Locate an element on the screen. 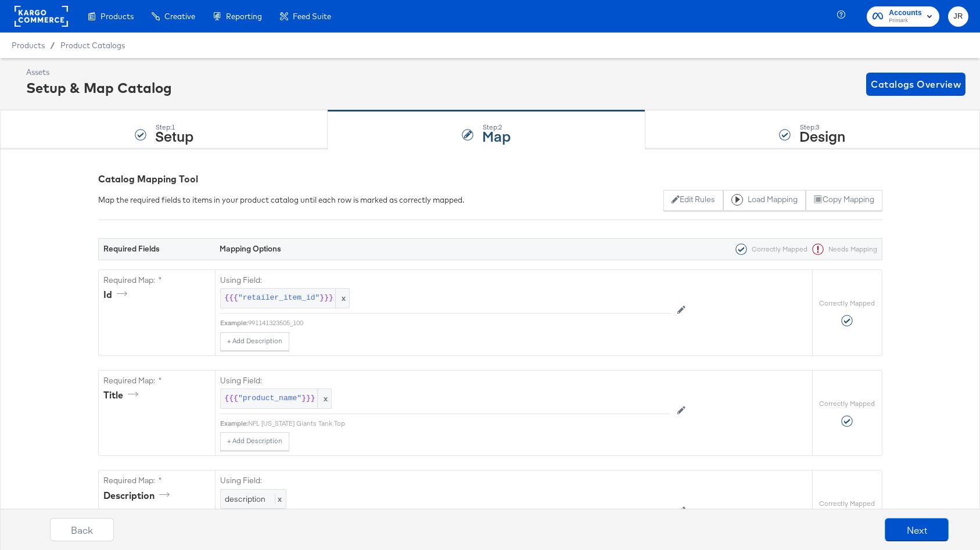  div: Step: 1 is located at coordinates (175, 128).